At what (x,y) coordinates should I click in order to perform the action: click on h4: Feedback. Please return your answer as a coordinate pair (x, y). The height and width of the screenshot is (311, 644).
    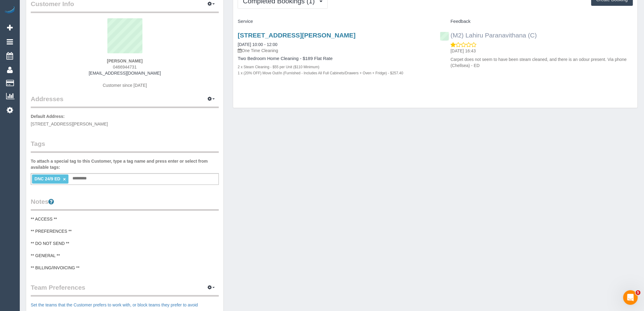
    Looking at the image, I should click on (537, 21).